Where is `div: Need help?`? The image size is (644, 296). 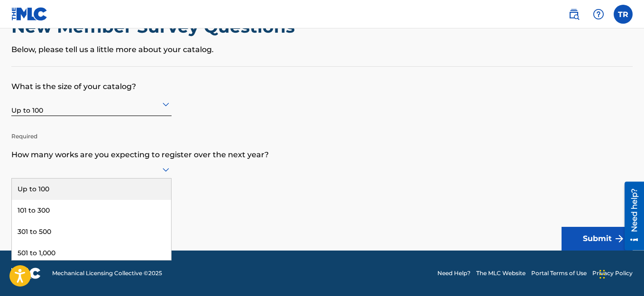 div: Need help? is located at coordinates (17, 29).